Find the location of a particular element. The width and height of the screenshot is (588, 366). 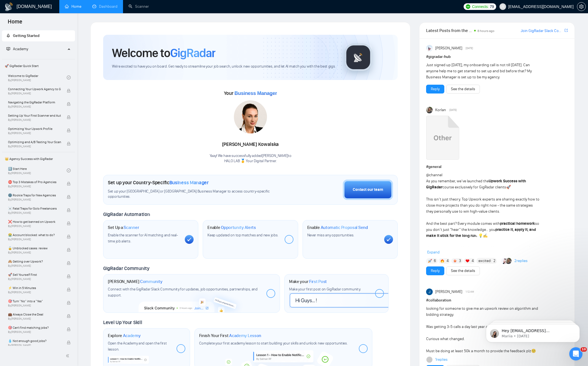

span: 3 is located at coordinates (460, 261).